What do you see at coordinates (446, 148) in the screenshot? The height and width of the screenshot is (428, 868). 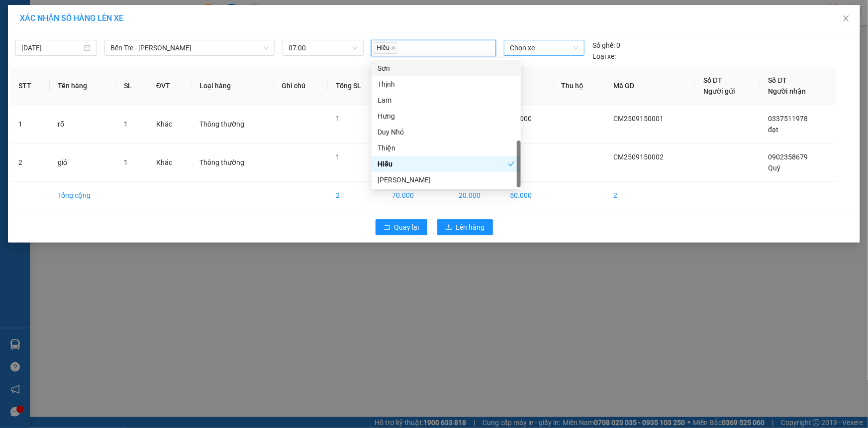 I see `div: Thiện` at bounding box center [446, 148].